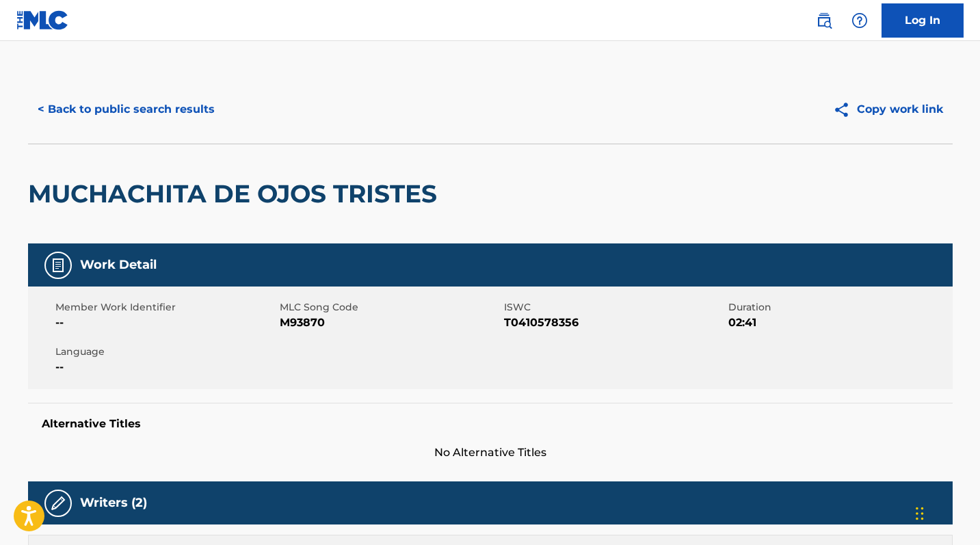 The width and height of the screenshot is (980, 545). I want to click on h2: MUCHACHITA DE OJOS TRISTES, so click(236, 194).